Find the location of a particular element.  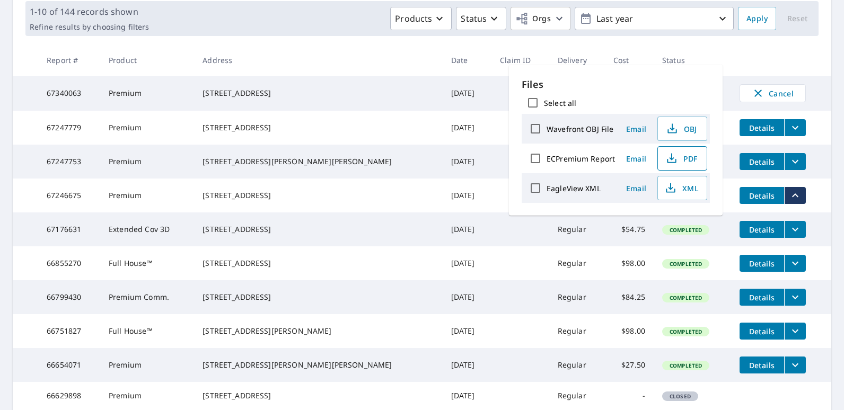

span: Cancel is located at coordinates (772, 93).